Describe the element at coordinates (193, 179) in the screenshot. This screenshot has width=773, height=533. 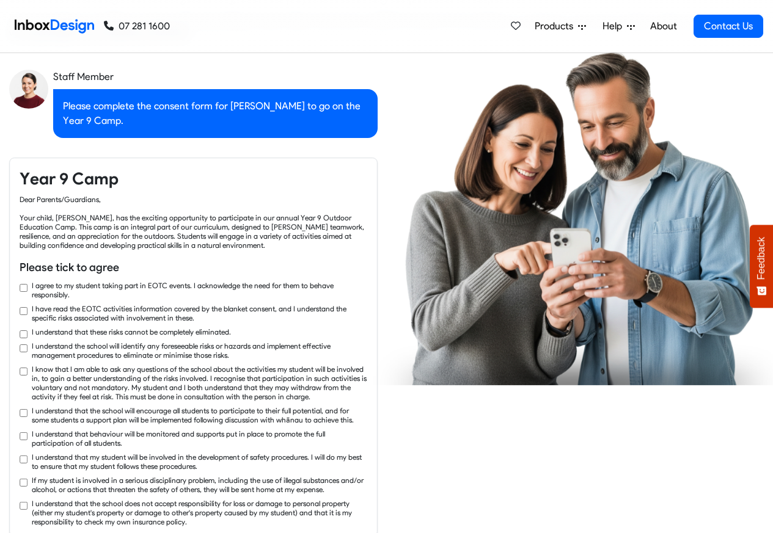
I see `h4: Year 9 Camp` at that location.